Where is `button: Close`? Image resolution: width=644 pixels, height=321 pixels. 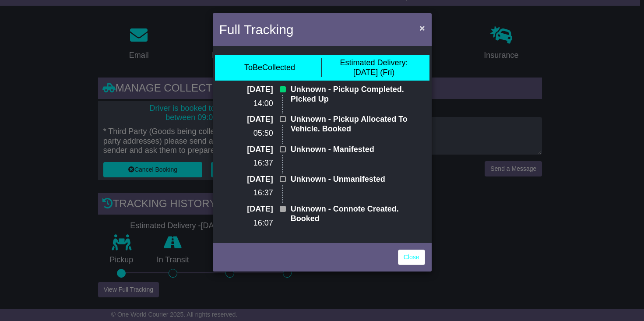 button: Close is located at coordinates (422, 28).